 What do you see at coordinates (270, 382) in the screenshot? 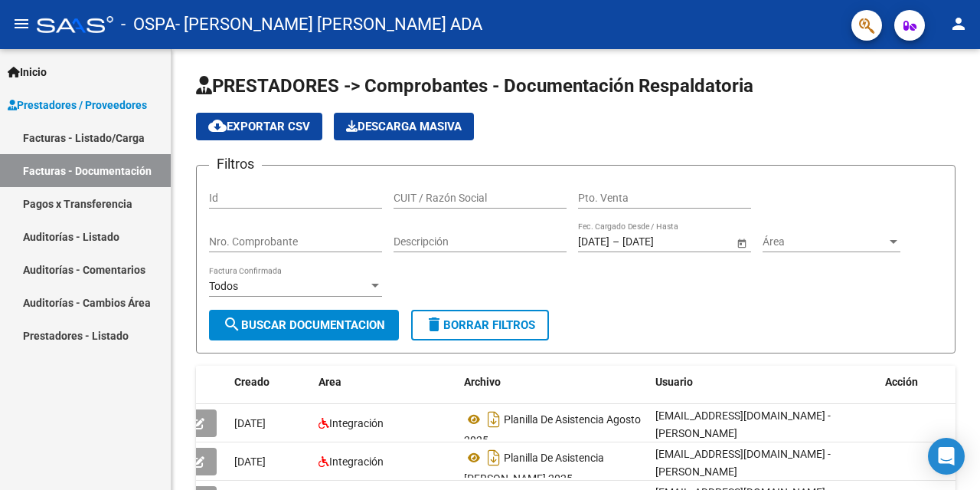
I see `datatable-header-cell: Creado` at bounding box center [270, 382].